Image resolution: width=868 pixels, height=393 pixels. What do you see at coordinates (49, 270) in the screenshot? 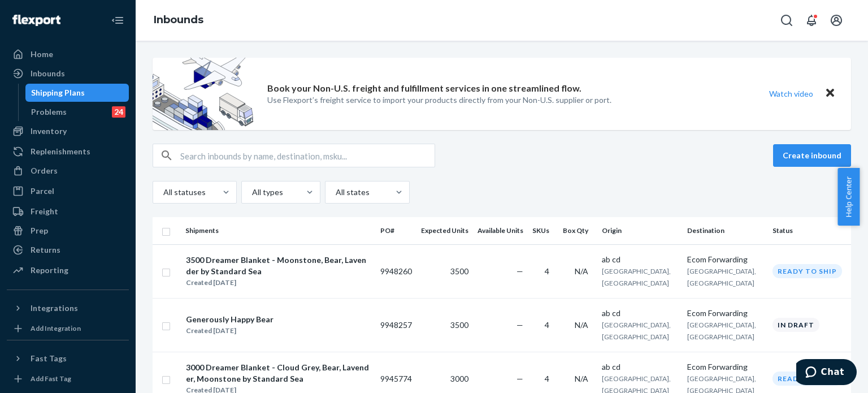
I see `div: Reporting` at bounding box center [49, 270].